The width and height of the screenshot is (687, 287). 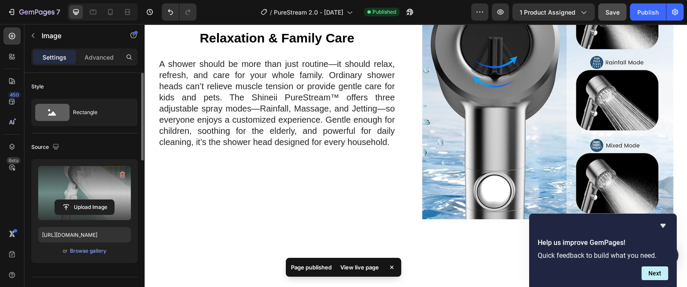 What do you see at coordinates (13, 161) in the screenshot?
I see `div: Beta` at bounding box center [13, 161].